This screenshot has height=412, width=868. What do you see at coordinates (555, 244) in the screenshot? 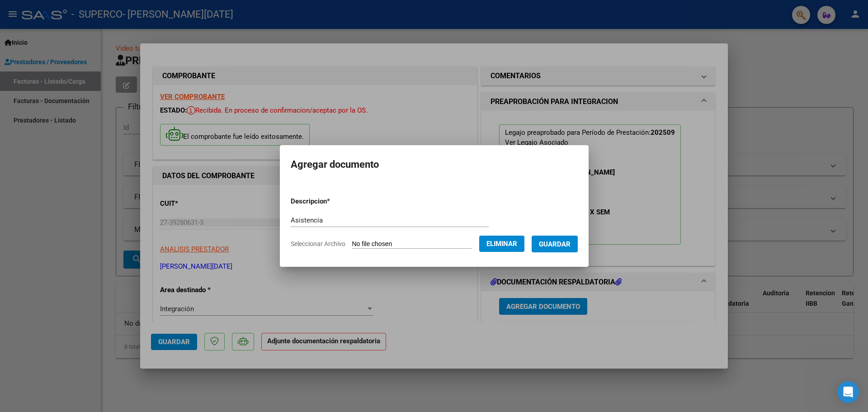
I see `span: Guardar` at bounding box center [555, 244].